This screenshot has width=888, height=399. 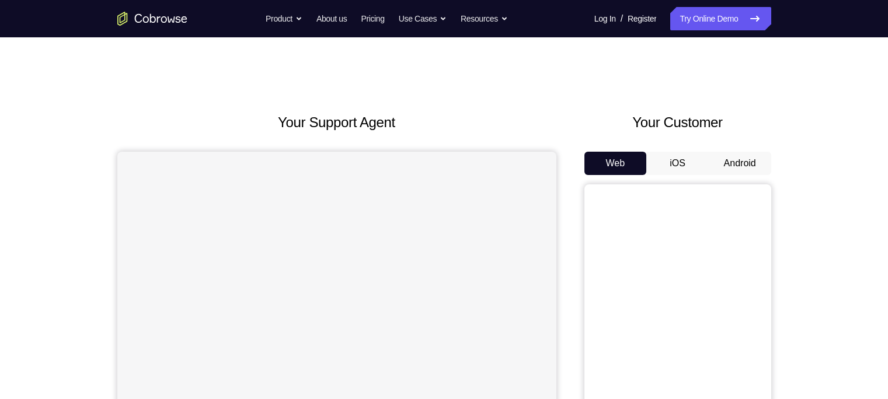 I want to click on button: Product, so click(x=284, y=19).